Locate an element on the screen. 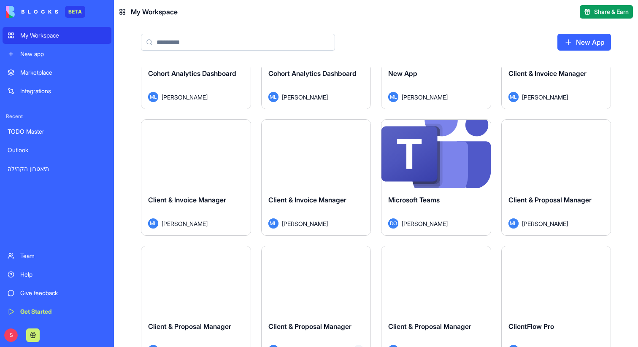 This screenshot has height=347, width=638. div: Team is located at coordinates (63, 256).